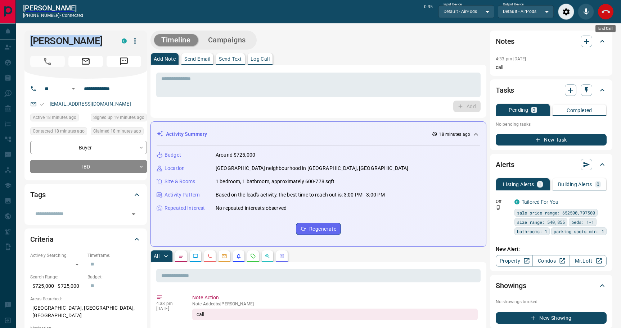  Describe the element at coordinates (267, 256) in the screenshot. I see `svg: Opportunities` at that location.